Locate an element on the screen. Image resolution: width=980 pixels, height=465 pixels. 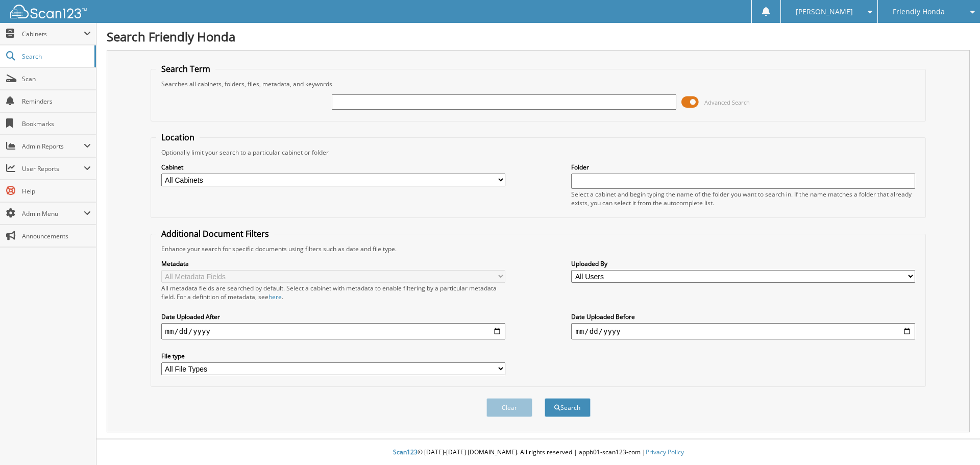
label: Uploaded By is located at coordinates (743, 263).